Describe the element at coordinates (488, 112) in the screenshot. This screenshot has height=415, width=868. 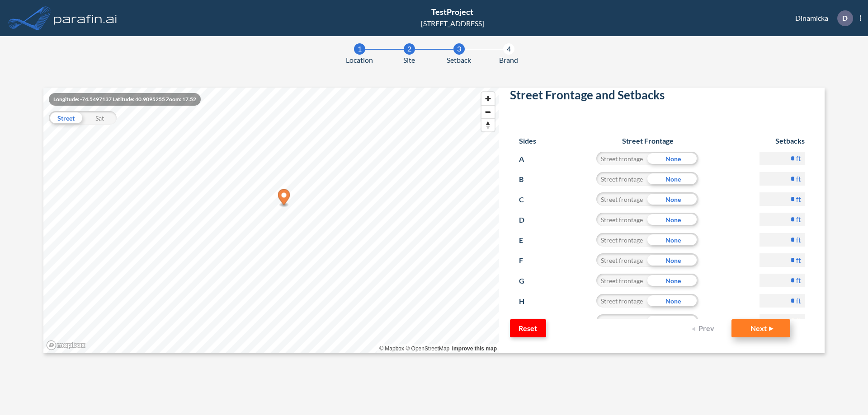
I see `span: Zoom out` at that location.